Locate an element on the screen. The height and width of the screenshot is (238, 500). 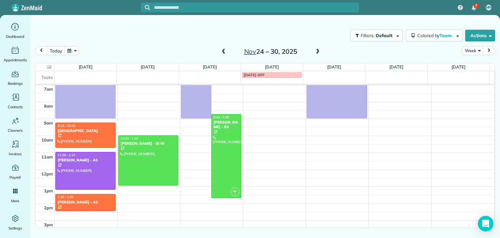
button: next is located at coordinates (489, 50).